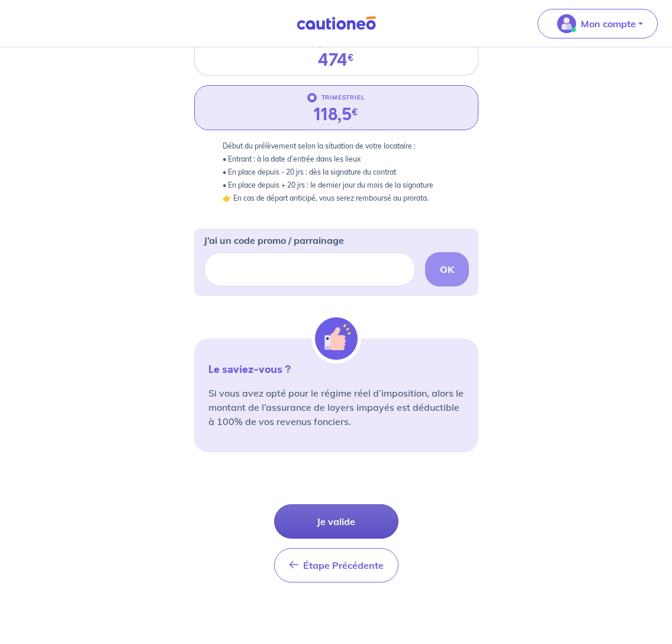 The image size is (672, 644). I want to click on p: Si vous avez opté pour le régime réel d’imposition, alors le montant de l’assurance de loyers imp..., so click(336, 407).